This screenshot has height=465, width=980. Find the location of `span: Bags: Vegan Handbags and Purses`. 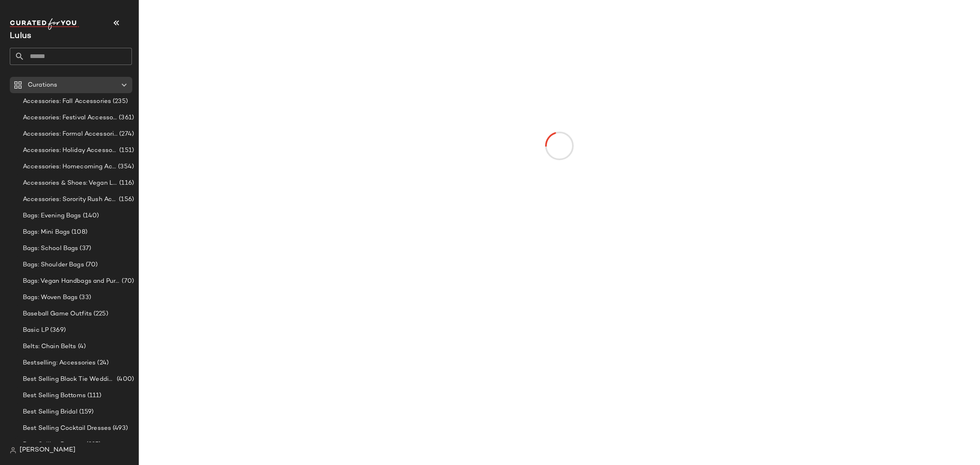

span: Bags: Vegan Handbags and Purses is located at coordinates (71, 281).